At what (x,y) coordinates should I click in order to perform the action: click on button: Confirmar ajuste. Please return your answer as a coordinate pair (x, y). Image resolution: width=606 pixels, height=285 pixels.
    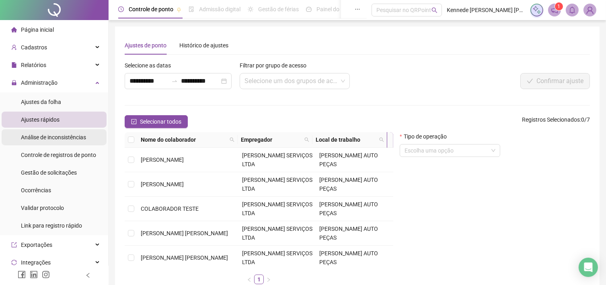
    Looking at the image, I should click on (555, 81).